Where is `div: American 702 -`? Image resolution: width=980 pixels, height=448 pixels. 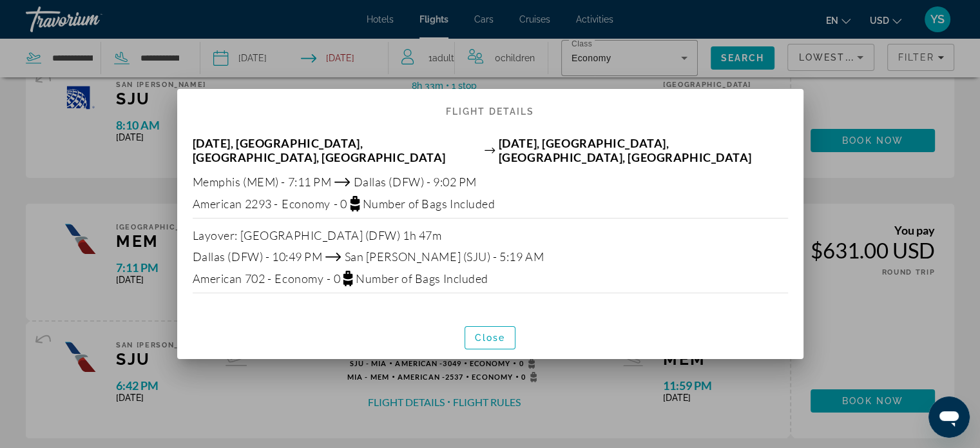 div: American 702 - is located at coordinates (490, 279).